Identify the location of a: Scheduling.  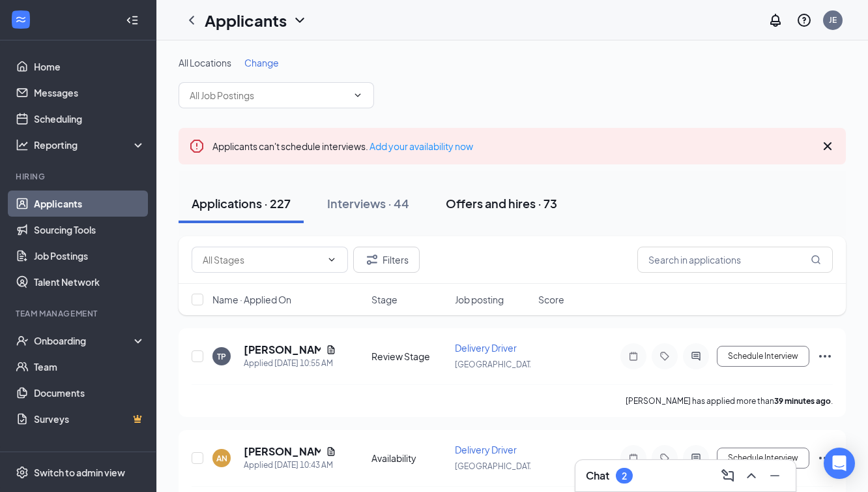
(89, 119).